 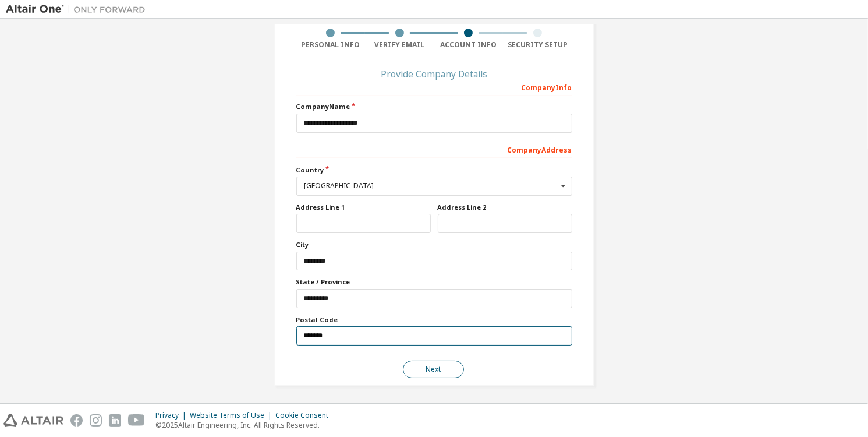 What do you see at coordinates (245, 425) in the screenshot?
I see `p: © 2025 Altair Engineering, Inc. All Rights Reserved.` at bounding box center [245, 425].